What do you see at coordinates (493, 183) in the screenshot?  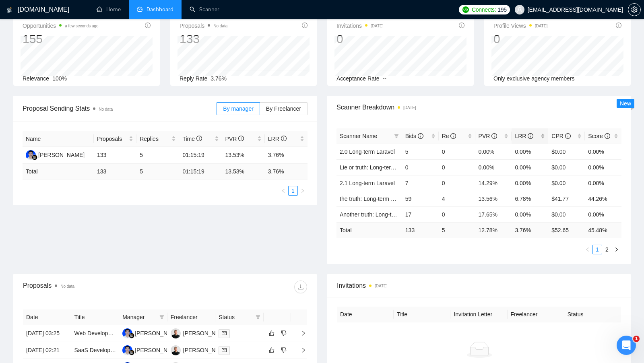 I see `td: 14.29%` at bounding box center [493, 183].